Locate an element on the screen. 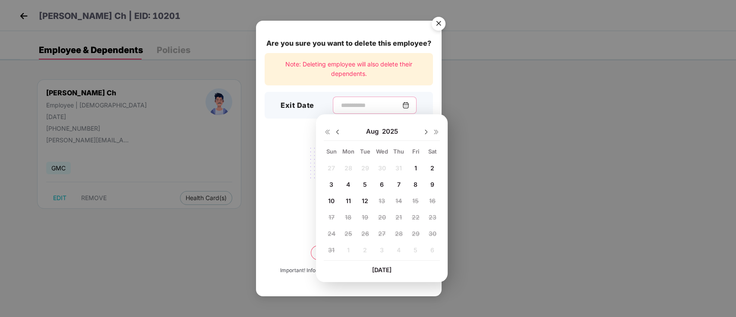 Image resolution: width=736 pixels, height=317 pixels. img: svg+xml;base64,PHN2ZyB4bWxucz0iaHR0cDovL3d3dy53My5vcmcvMjAwMC9zdmciIHdpZHRoPSIyMjQiIGhlaWdodD0iMT... is located at coordinates (349, 177).